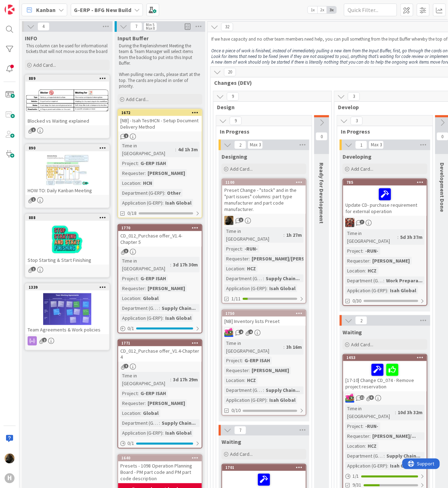 Image resolution: width=448 pixels, height=488 pixels. I want to click on div: 1100Preset Change - "stock" and in the "part issues" columns: part type manufacturer and part cod..., so click(264, 196).